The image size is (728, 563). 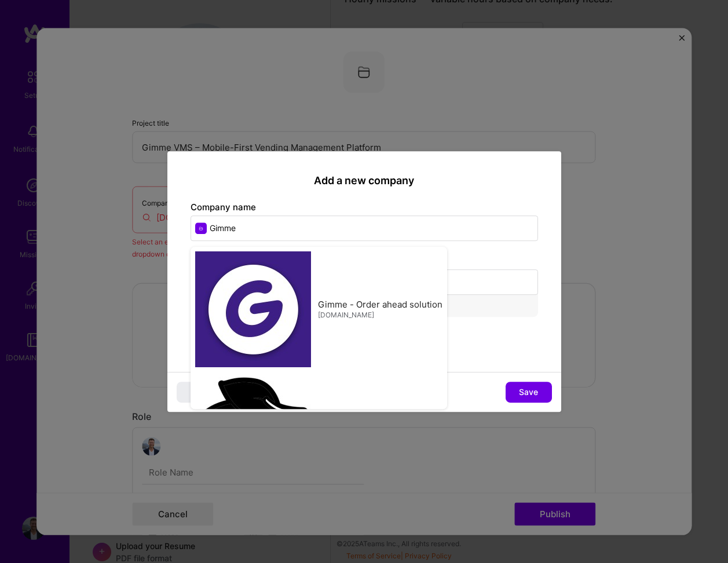 What do you see at coordinates (528, 392) in the screenshot?
I see `span: Save` at bounding box center [528, 392].